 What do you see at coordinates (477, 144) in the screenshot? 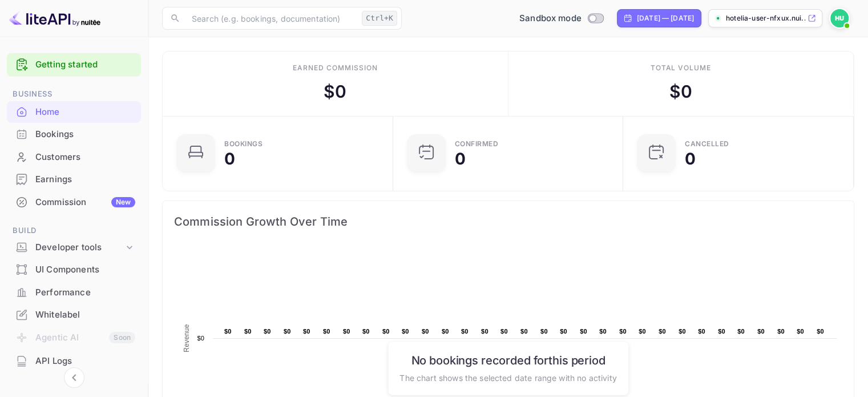
I see `div: Confirmed` at bounding box center [477, 144].